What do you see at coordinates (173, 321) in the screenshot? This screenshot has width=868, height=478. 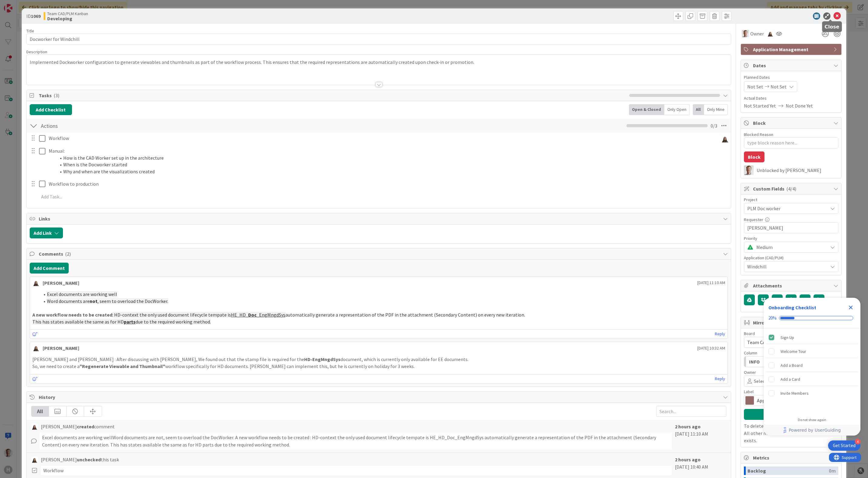 I see `span: due to the required working method.` at bounding box center [173, 321].